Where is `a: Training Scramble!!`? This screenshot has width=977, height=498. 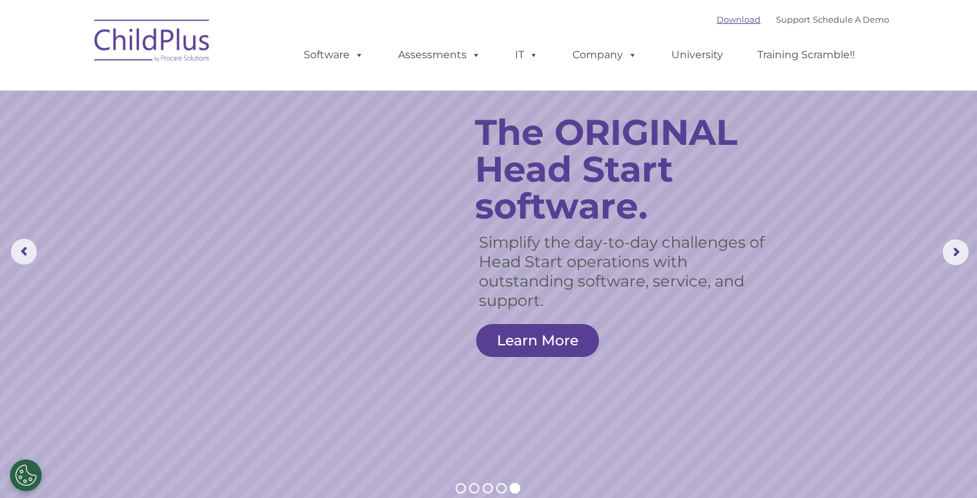 a: Training Scramble!! is located at coordinates (806, 55).